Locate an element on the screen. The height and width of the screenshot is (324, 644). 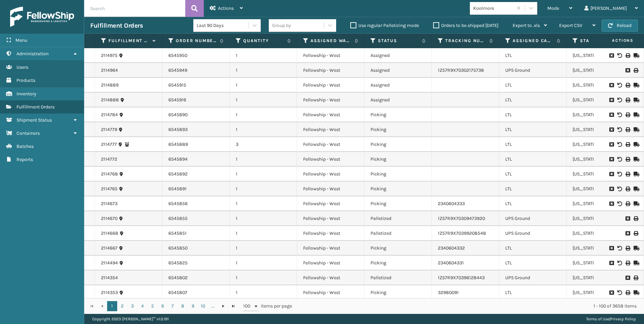
td: Palletized is located at coordinates (398, 233).